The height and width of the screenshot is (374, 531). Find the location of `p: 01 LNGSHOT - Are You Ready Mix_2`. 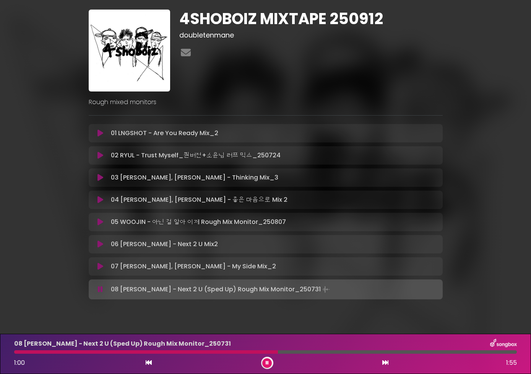

p: 01 LNGSHOT - Are You Ready Mix_2 is located at coordinates (165, 133).